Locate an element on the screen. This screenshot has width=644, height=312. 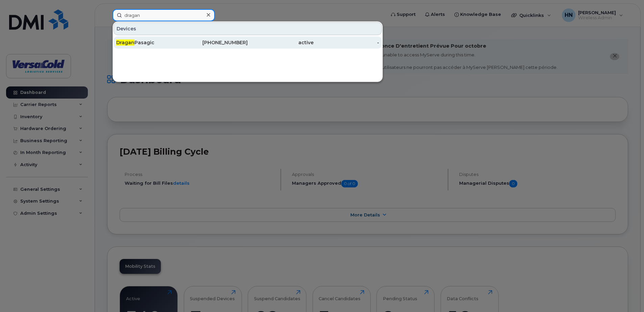
span: Dragan is located at coordinates (125, 42).